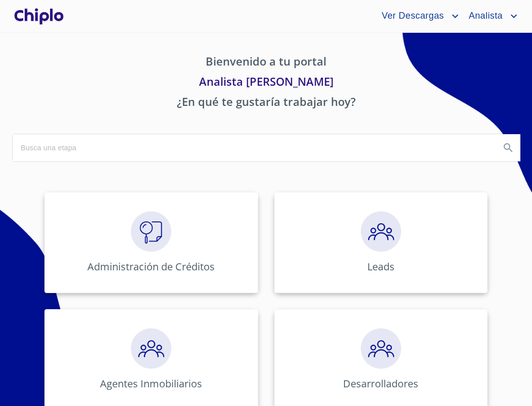  What do you see at coordinates (252, 148) in the screenshot?
I see `input: search` at bounding box center [252, 148].